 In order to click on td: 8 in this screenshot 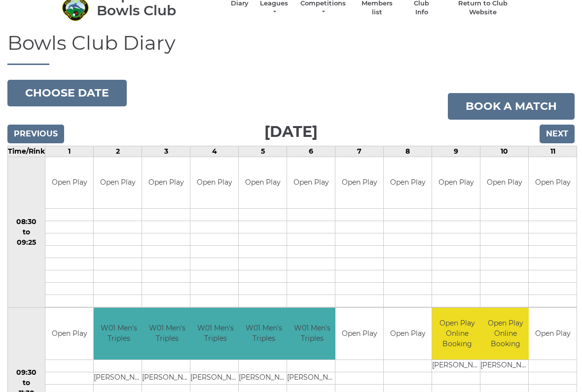, I will do `click(408, 151)`.